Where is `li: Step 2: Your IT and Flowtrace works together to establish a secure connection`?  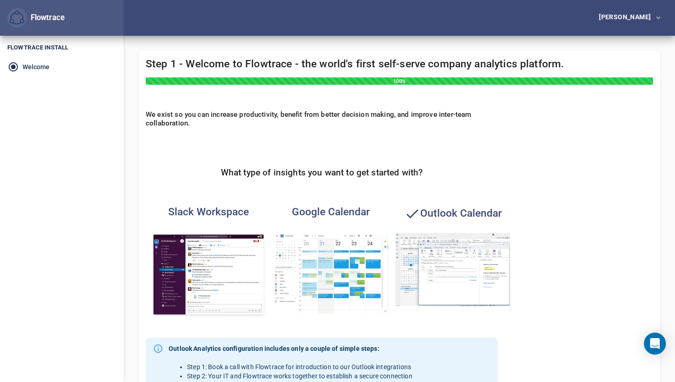
li: Step 2: Your IT and Flowtrace works together to establish a secure connection is located at coordinates (300, 376).